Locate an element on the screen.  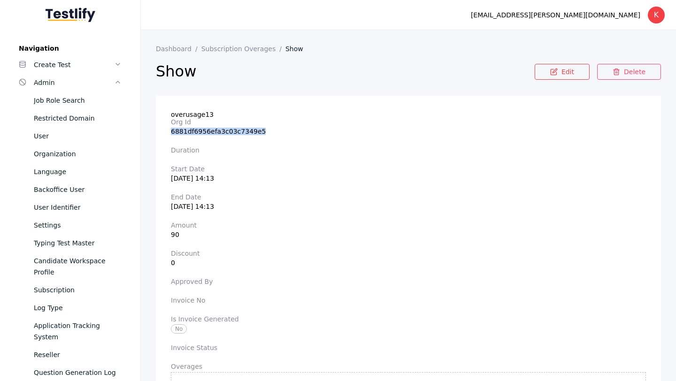
label: Org Id is located at coordinates (408, 122).